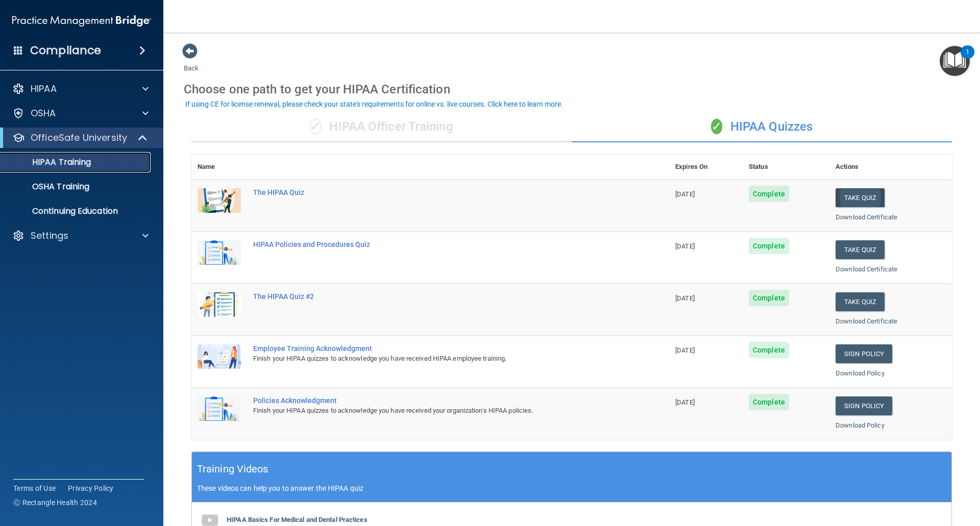 The width and height of the screenshot is (980, 526). What do you see at coordinates (80, 113) in the screenshot?
I see `a: OSHA` at bounding box center [80, 113].